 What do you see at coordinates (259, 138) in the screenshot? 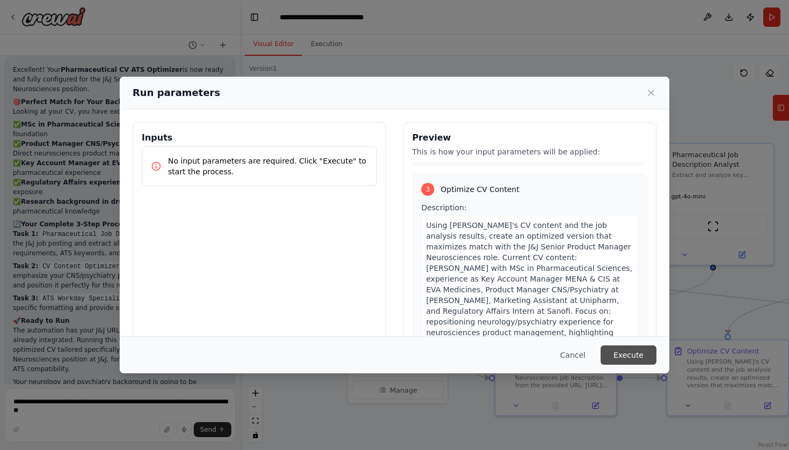
I see `h3: Inputs` at bounding box center [259, 138].